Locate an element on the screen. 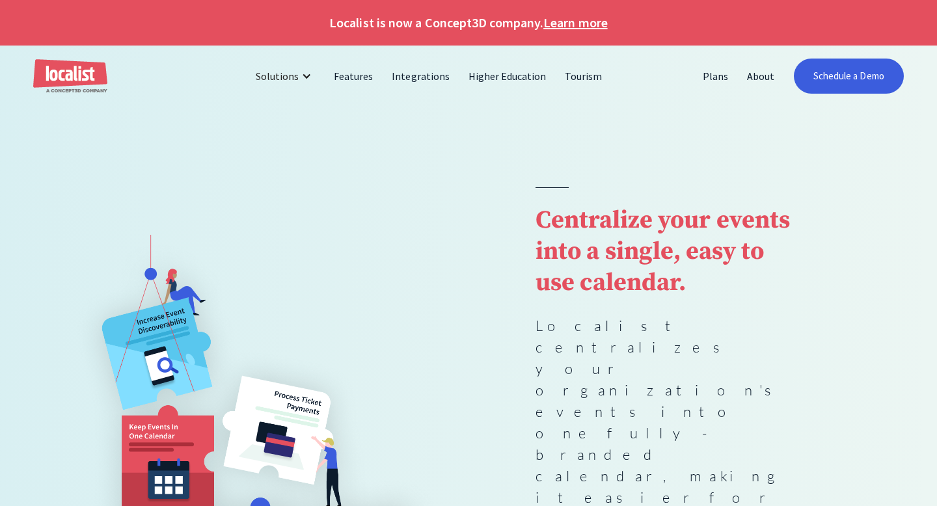 The width and height of the screenshot is (937, 506). a: Schedule a Demo is located at coordinates (848, 76).